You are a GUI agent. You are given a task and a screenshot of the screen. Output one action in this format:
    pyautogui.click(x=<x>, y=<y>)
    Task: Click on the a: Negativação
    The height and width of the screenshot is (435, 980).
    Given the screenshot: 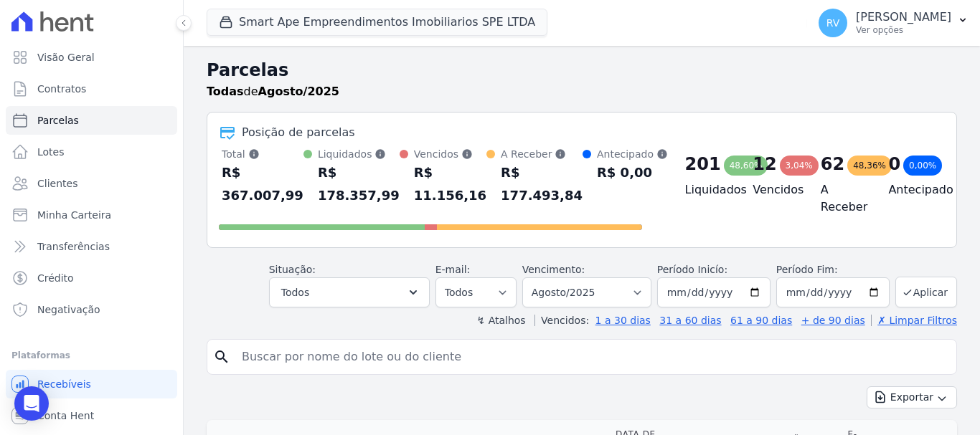 What is the action you would take?
    pyautogui.click(x=91, y=310)
    